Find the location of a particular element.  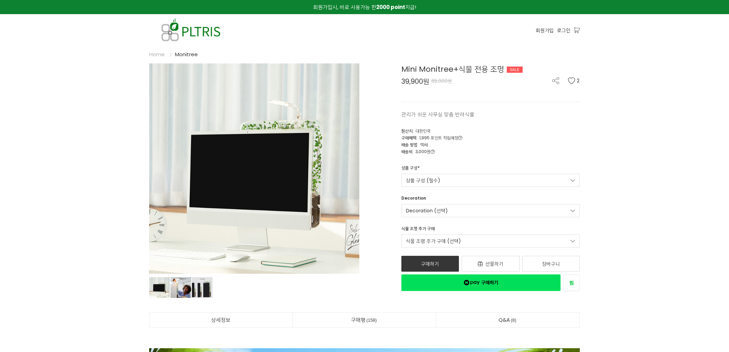

span: 구매혜택 is located at coordinates (409, 138).